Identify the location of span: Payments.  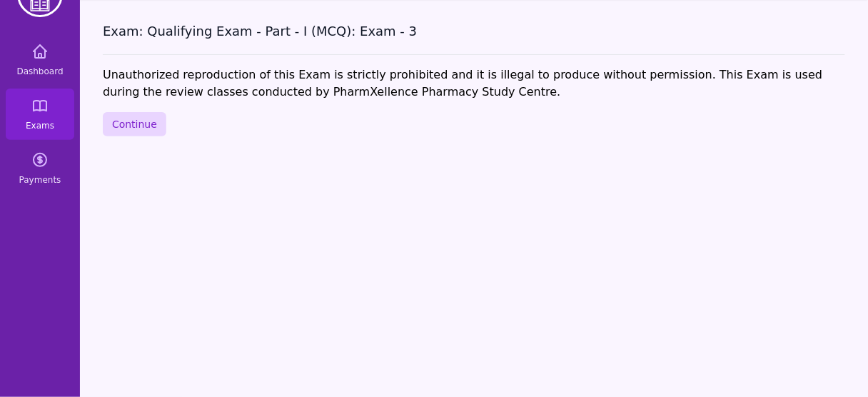
(40, 180).